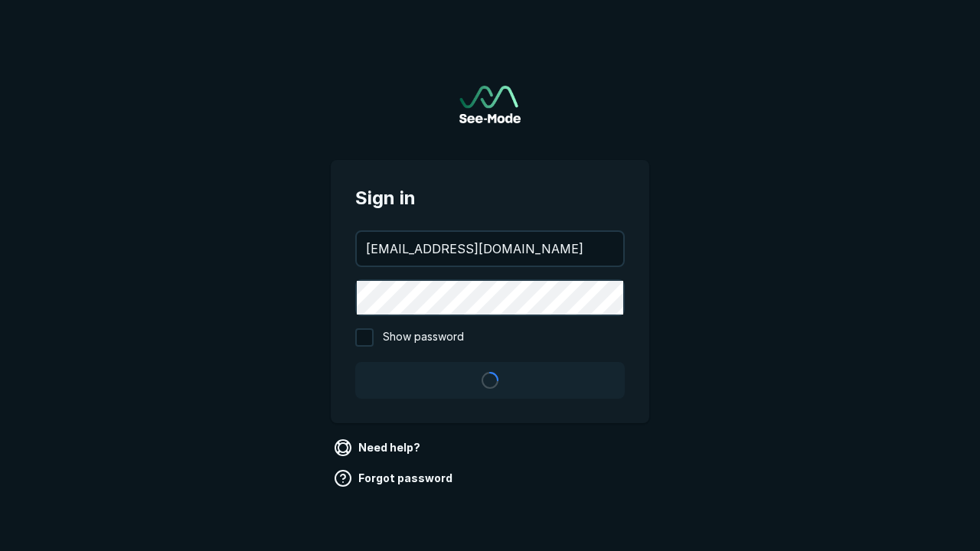 The width and height of the screenshot is (980, 551). What do you see at coordinates (490, 249) in the screenshot?
I see `input: your@email.com` at bounding box center [490, 249].